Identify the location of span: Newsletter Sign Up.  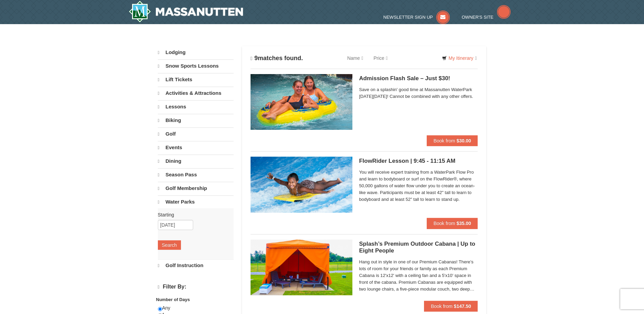
(408, 17).